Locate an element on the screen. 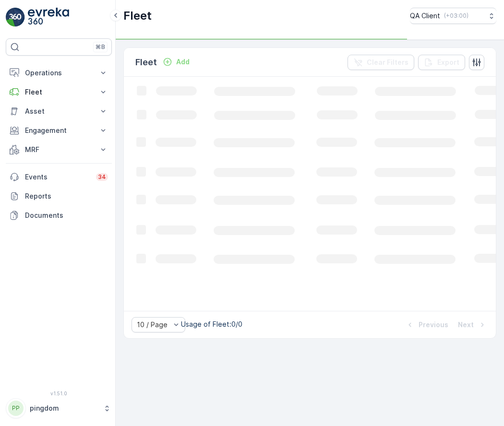  p: Export is located at coordinates (449, 62).